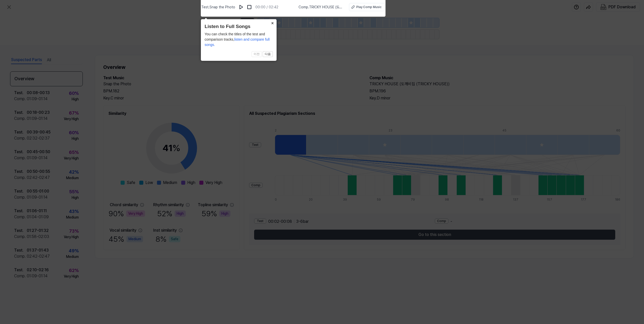 This screenshot has height=324, width=644. What do you see at coordinates (218, 7) in the screenshot?
I see `span: Test . Snap the Photo` at bounding box center [218, 7].